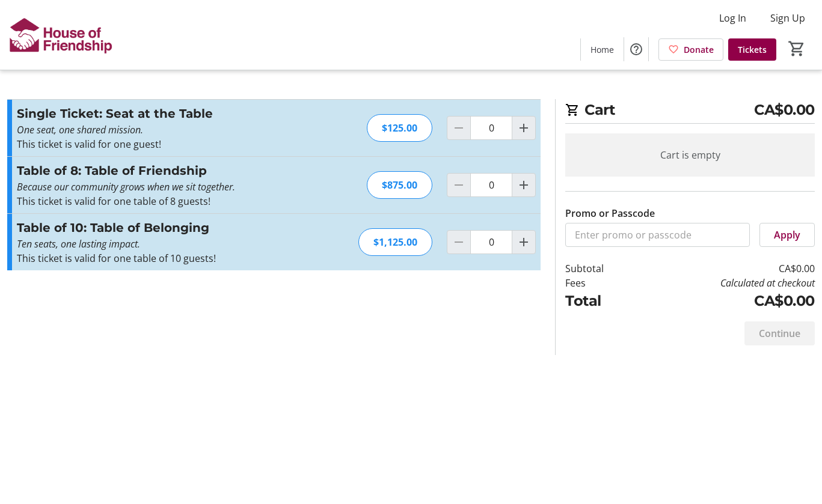 The height and width of the screenshot is (504, 822). What do you see at coordinates (148, 113) in the screenshot?
I see `h3: Single Ticket: Seat at the Table` at bounding box center [148, 113].